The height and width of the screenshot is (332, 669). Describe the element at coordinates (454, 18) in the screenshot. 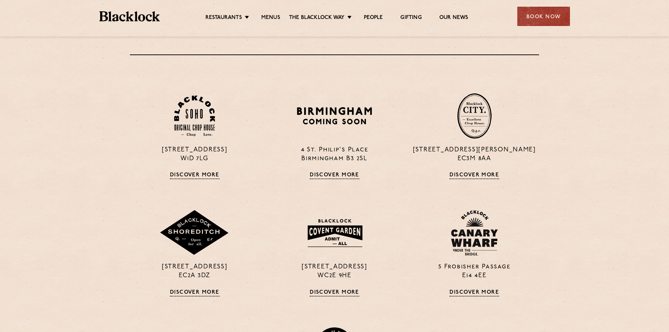

I see `a: Our News` at that location.